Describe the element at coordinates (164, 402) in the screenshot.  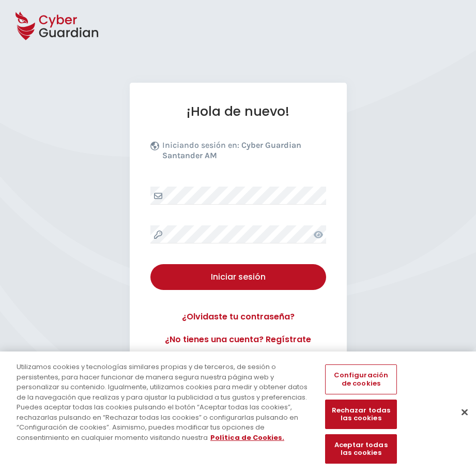
I see `div: Utilizamos cookies y tecnologías similares propias y de terceros, de sesión o persistentes, para ...` at that location.